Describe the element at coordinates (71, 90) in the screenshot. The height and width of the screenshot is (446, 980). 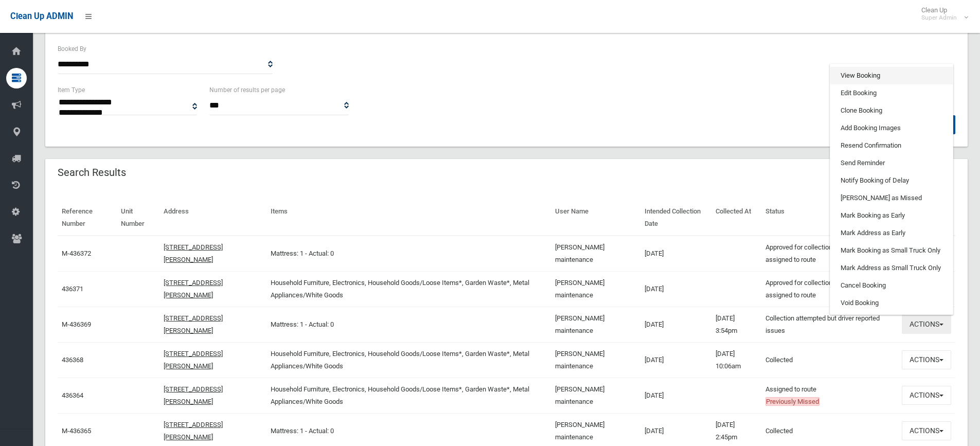
I see `label: Item Type` at that location.